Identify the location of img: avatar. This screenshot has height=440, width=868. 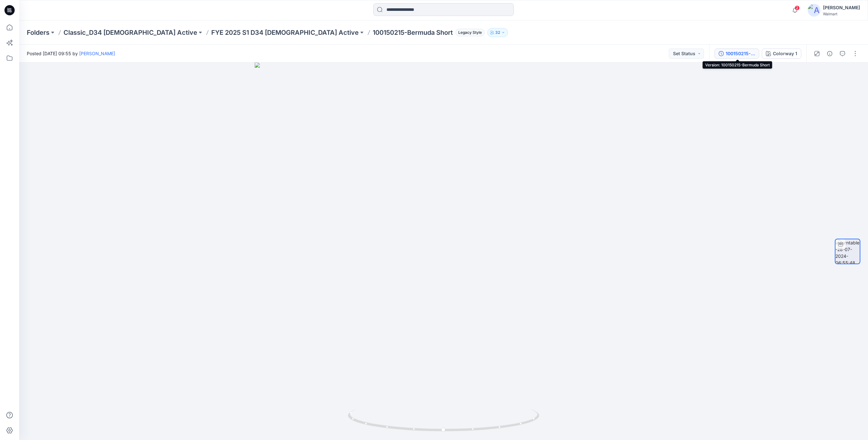
(814, 10).